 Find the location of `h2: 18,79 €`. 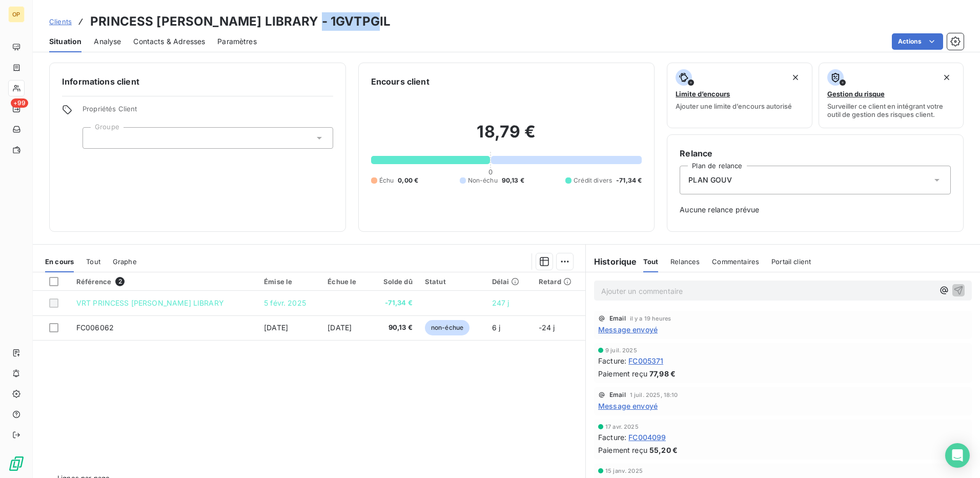

h2: 18,79 € is located at coordinates (506, 137).